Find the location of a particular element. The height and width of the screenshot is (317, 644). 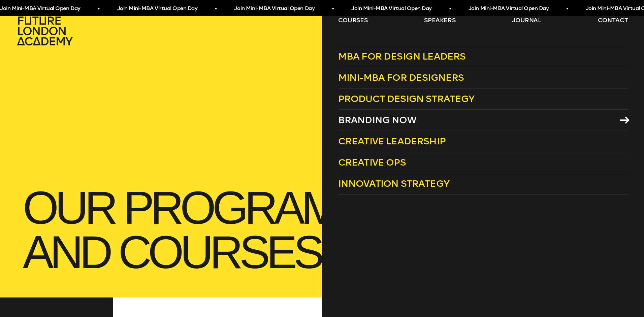

a: courses is located at coordinates (353, 20).